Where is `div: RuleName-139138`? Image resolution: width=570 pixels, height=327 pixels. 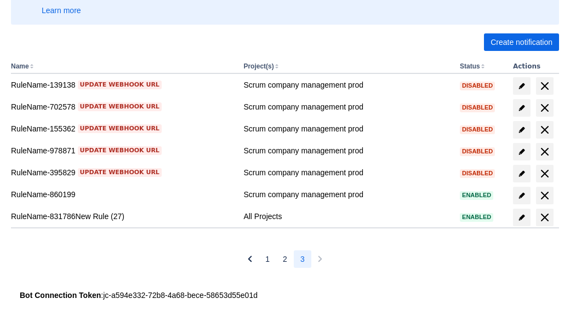 div: RuleName-139138 is located at coordinates (123, 85).